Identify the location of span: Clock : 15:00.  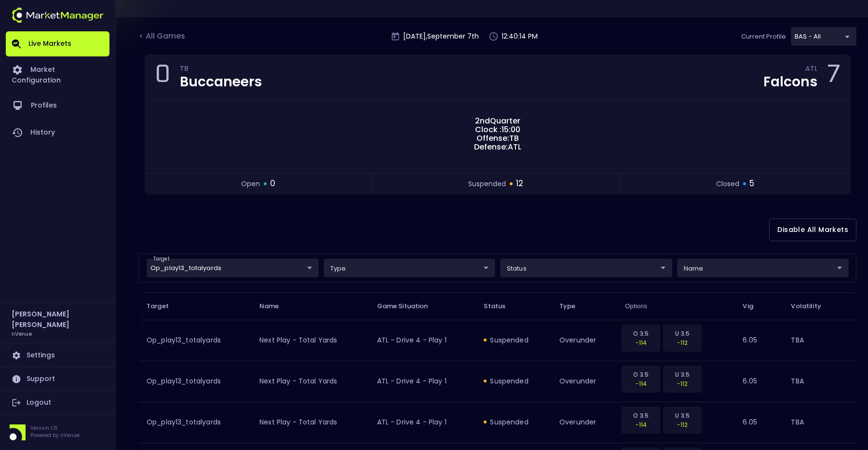
(498, 130).